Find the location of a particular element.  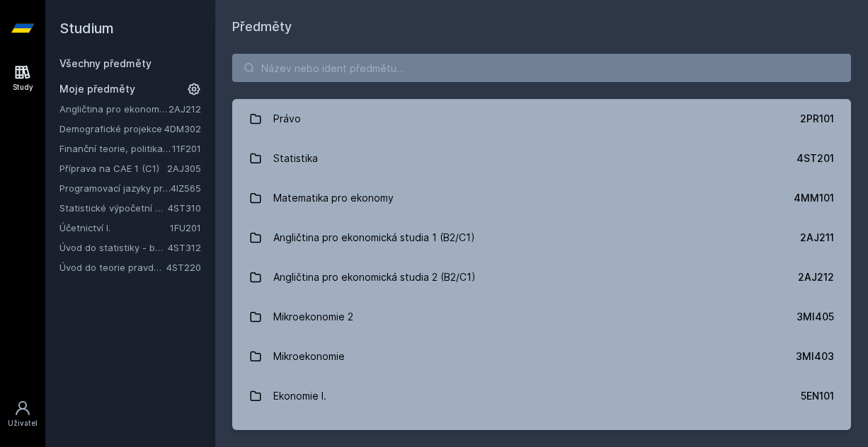

div: Matematika pro ekonomy is located at coordinates (333, 198).